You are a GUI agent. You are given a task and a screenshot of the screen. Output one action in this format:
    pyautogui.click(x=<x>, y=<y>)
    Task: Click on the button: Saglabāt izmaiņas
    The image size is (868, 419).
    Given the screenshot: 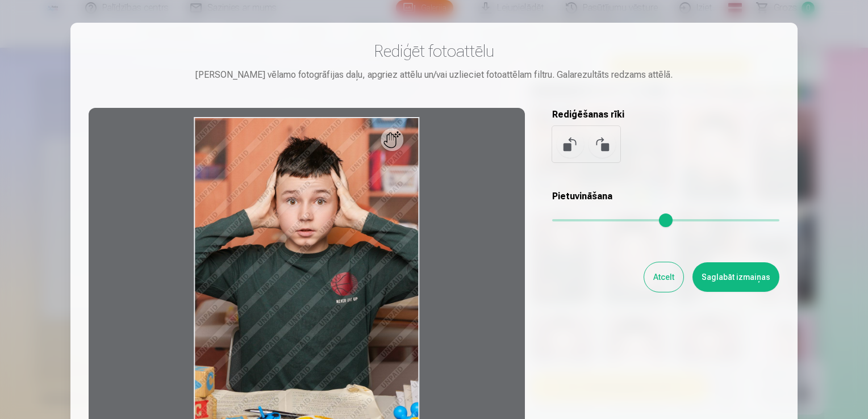 What is the action you would take?
    pyautogui.click(x=735, y=277)
    